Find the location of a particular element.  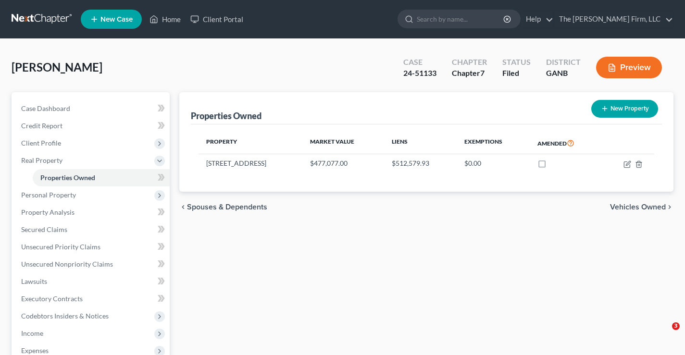

a: Unsecured Nonpriority Claims is located at coordinates (91, 264).